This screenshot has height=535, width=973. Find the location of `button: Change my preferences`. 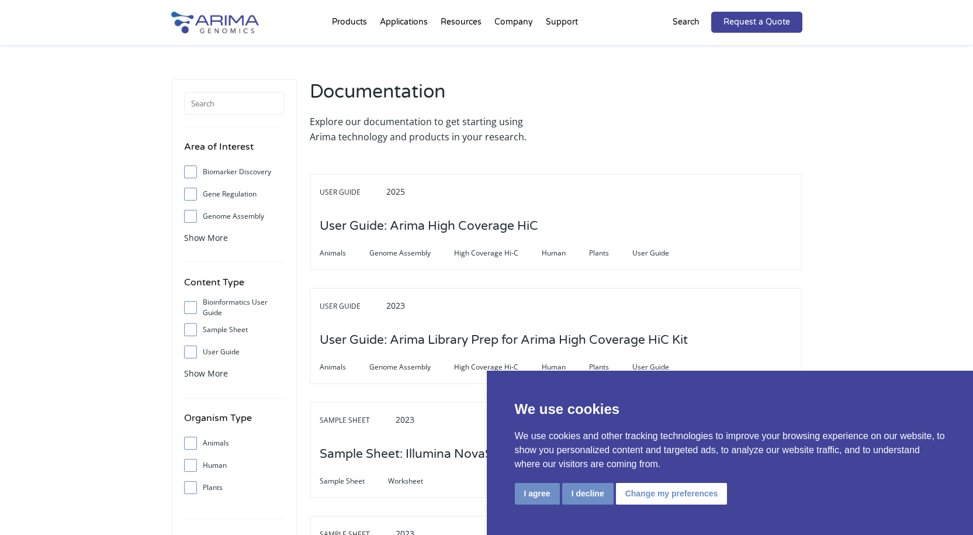

button: Change my preferences is located at coordinates (672, 493).